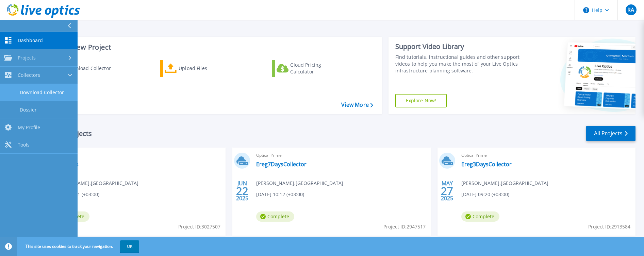 This screenshot has width=644, height=256. I want to click on div: Find tutorials, instructional guides and other support videos to help you make the most of your L..., so click(458, 64).